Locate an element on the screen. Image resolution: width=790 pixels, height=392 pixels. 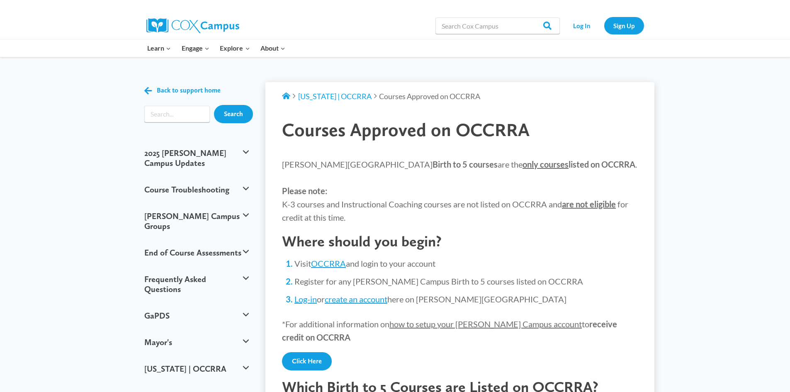
span: Back to support home is located at coordinates (189, 90).